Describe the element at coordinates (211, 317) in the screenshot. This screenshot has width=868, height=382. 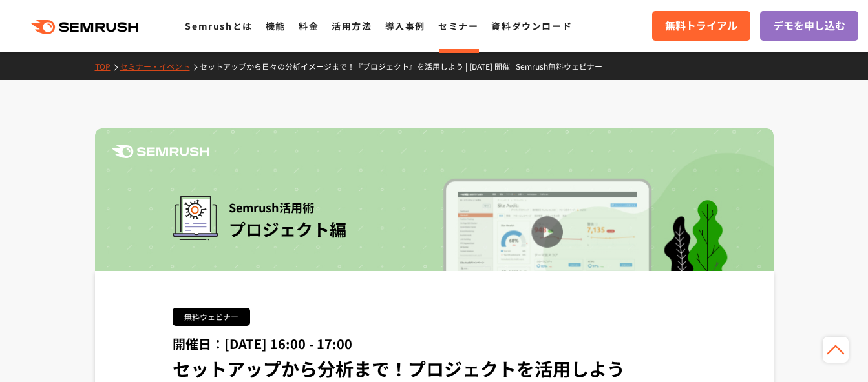
I see `div: 無料ウェビナー` at that location.